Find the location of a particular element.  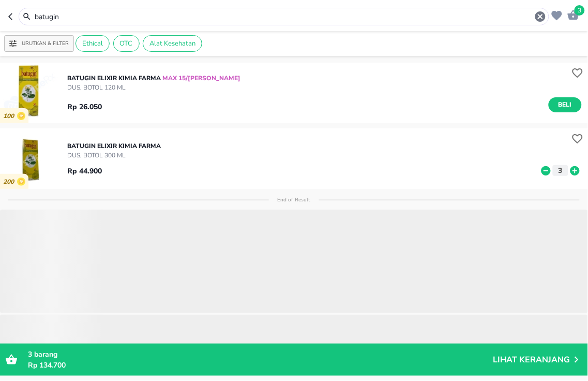

p: DUS, BOTOL 120 ML is located at coordinates (153, 87).